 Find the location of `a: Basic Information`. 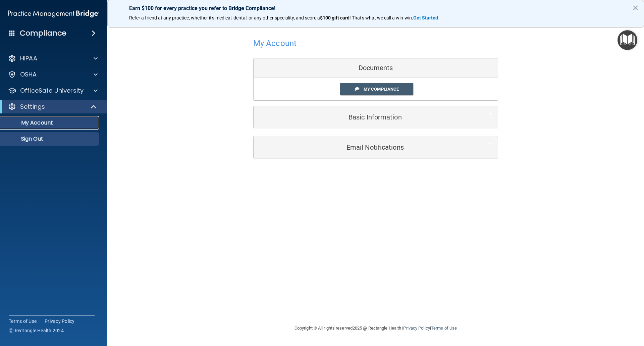

a: Basic Information is located at coordinates (376, 117).